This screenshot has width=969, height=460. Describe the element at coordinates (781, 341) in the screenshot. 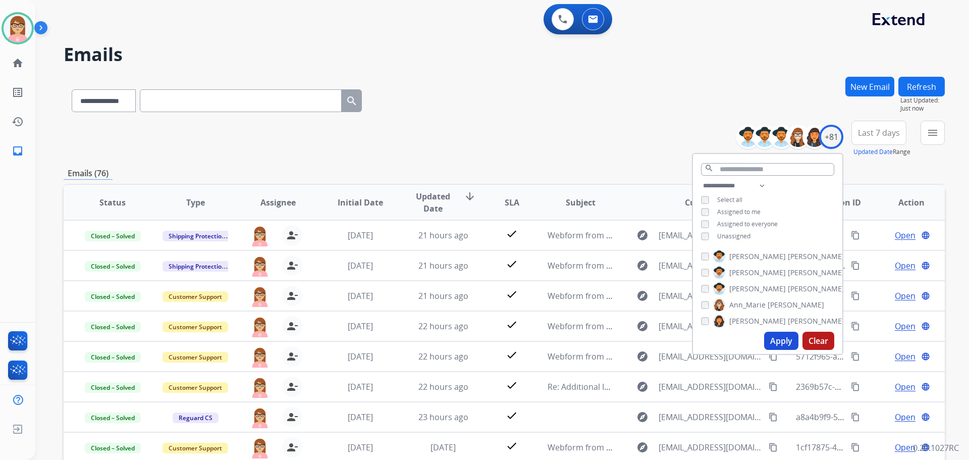

I see `button: Apply` at that location.